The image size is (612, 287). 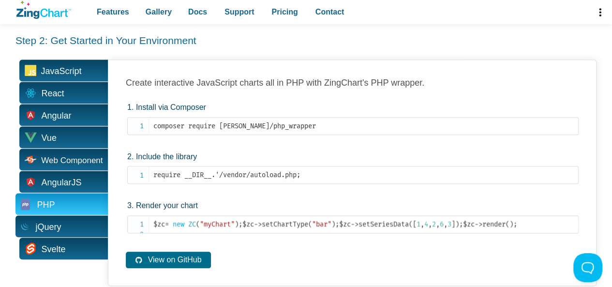 I want to click on code: require __DIR__ ' vendor autoload php, so click(x=365, y=175).